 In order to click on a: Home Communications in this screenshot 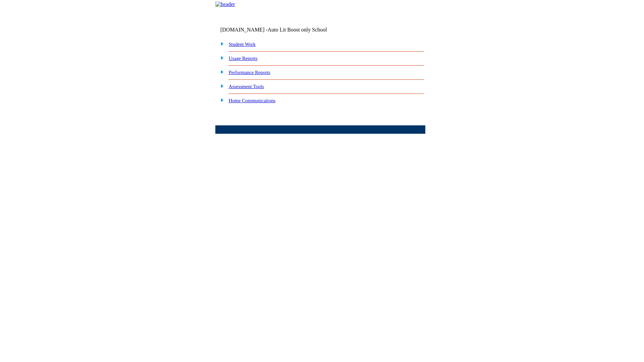, I will do `click(252, 101)`.